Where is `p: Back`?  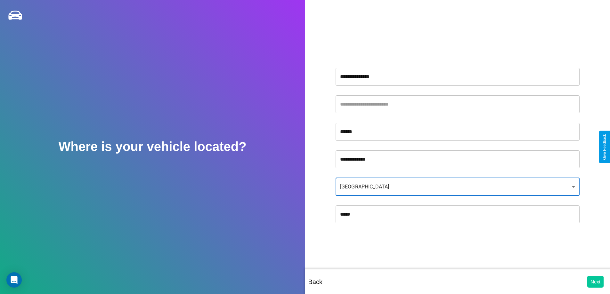 p: Back is located at coordinates (316, 282).